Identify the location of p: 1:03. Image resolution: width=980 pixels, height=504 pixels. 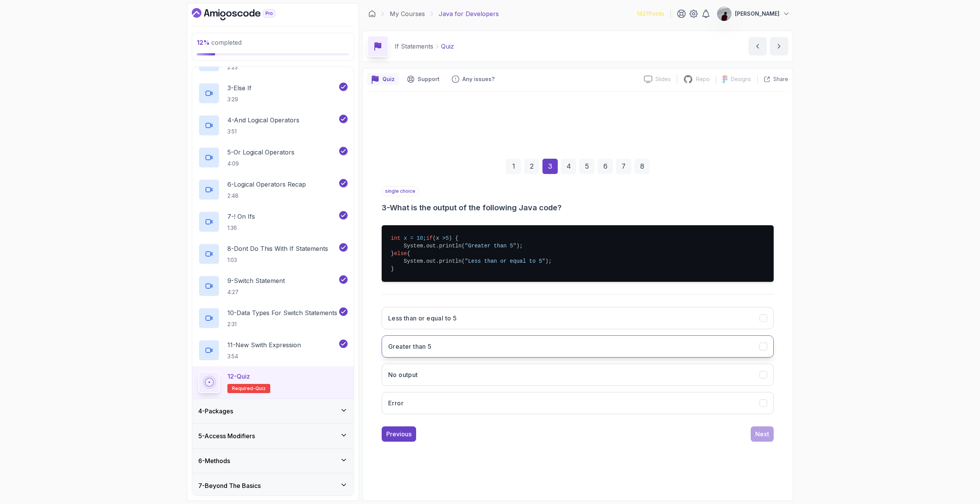
(277, 260).